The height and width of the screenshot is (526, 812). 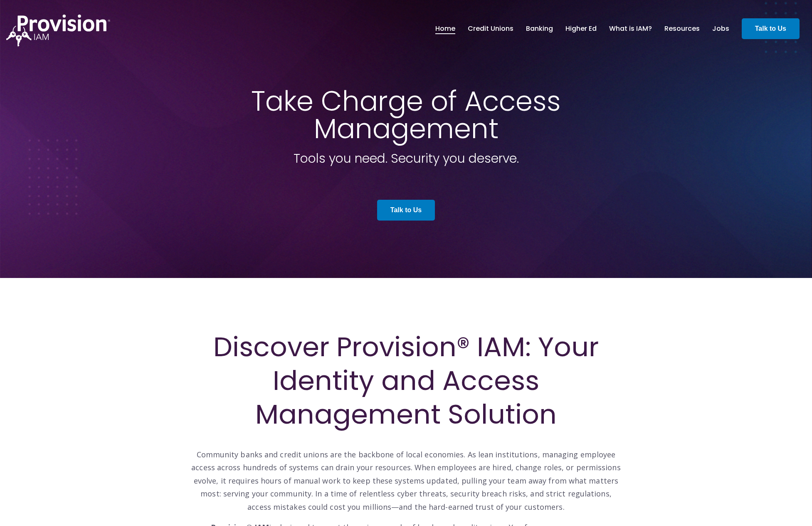 I want to click on span: Tools you need. Security you deserve., so click(x=406, y=158).